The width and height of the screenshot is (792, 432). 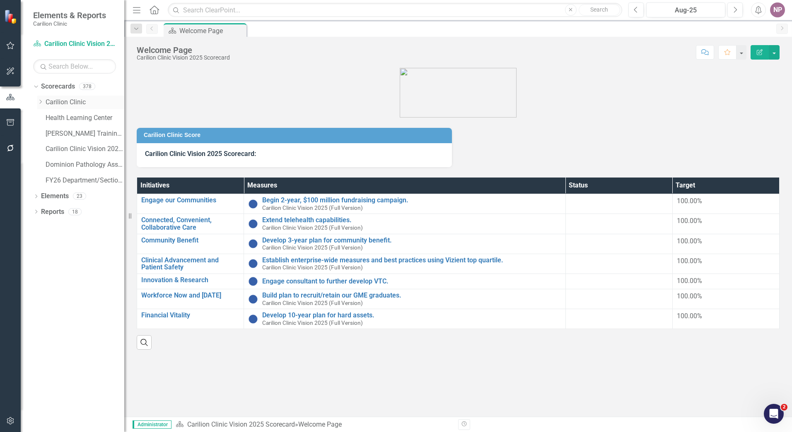 I want to click on a: Build plan to recruit/retain our GME graduates., so click(x=412, y=296).